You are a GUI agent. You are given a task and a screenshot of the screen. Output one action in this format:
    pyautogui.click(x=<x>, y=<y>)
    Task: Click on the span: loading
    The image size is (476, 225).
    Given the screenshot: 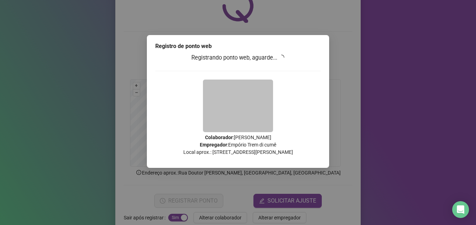 What is the action you would take?
    pyautogui.click(x=281, y=57)
    